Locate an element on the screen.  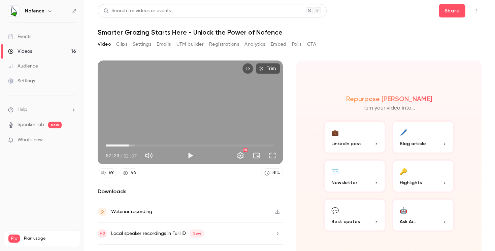
button: Mute is located at coordinates (149, 156).